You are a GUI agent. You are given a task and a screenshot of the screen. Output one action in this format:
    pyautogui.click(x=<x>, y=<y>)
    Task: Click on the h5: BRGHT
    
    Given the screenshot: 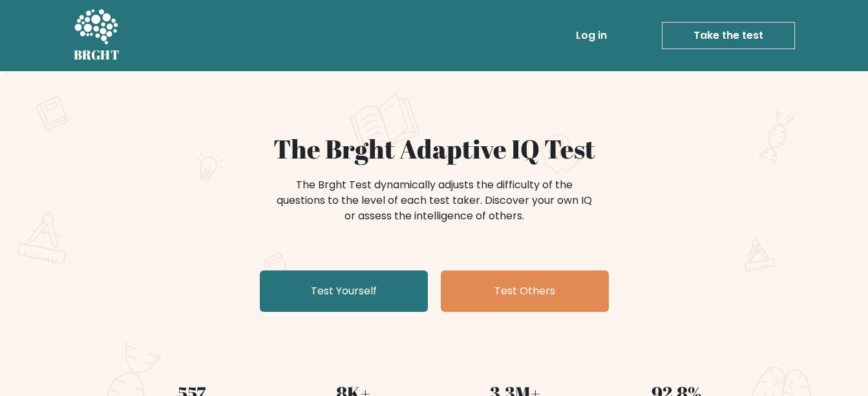 What is the action you would take?
    pyautogui.click(x=97, y=55)
    